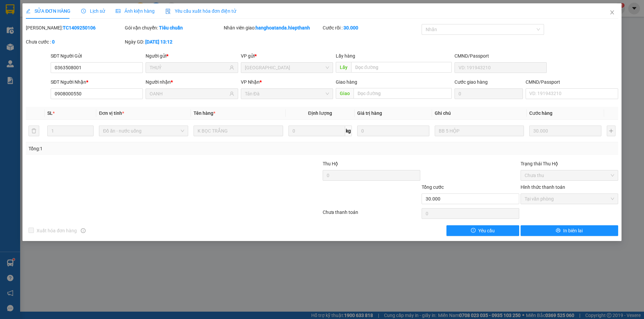  Describe the element at coordinates (330, 164) in the screenshot. I see `span: Thu Hộ` at that location.